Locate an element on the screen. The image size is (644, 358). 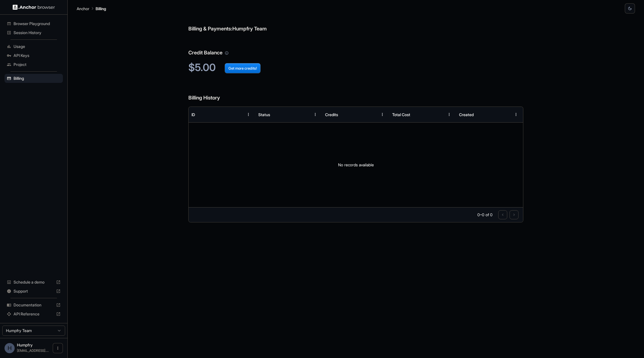
span: Usage is located at coordinates (37, 47).